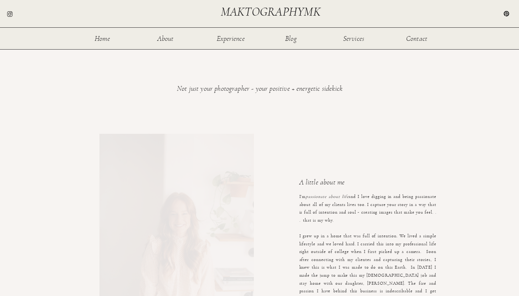 The height and width of the screenshot is (296, 519). I want to click on a: Services, so click(354, 38).